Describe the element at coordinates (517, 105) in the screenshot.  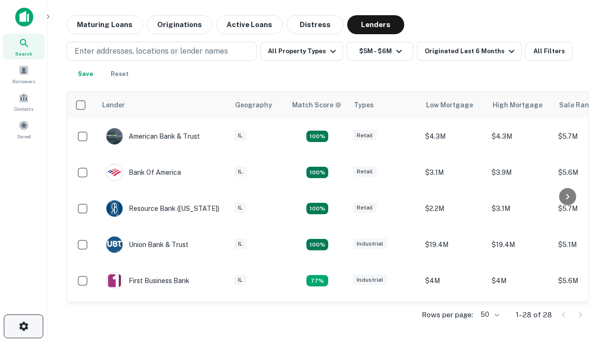
I see `div: High Mortgage` at that location.